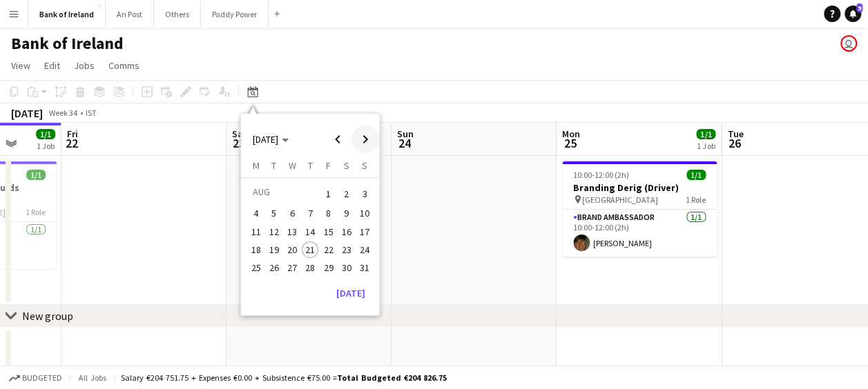 The image size is (868, 389). I want to click on button: 13-08-2025, so click(292, 232).